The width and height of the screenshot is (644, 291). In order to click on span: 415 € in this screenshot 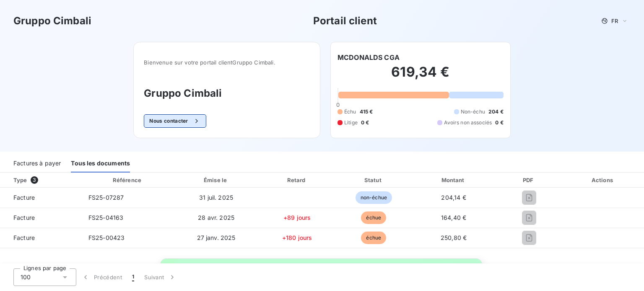, I will do `click(367, 112)`.